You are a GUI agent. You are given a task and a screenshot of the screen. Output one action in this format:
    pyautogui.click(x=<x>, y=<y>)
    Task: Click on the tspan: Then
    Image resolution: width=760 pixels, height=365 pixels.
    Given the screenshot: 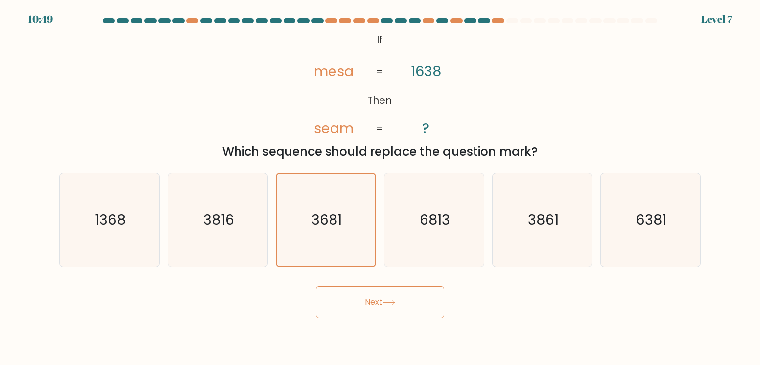 What is the action you would take?
    pyautogui.click(x=380, y=100)
    